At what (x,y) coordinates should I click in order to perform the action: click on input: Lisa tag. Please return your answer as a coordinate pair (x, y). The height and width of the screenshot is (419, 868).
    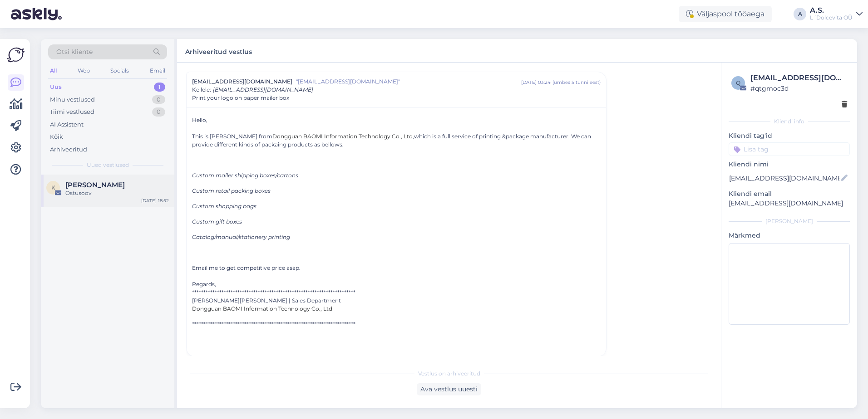
    Looking at the image, I should click on (789, 149).